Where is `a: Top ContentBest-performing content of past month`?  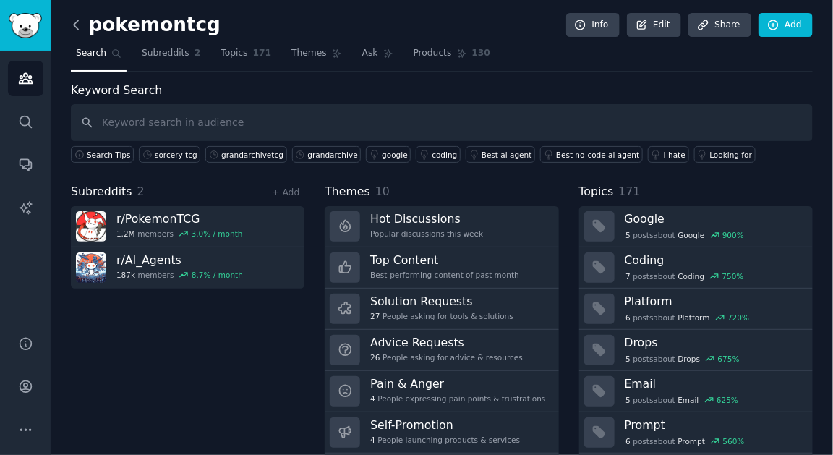 a: Top ContentBest-performing content of past month is located at coordinates (441, 267).